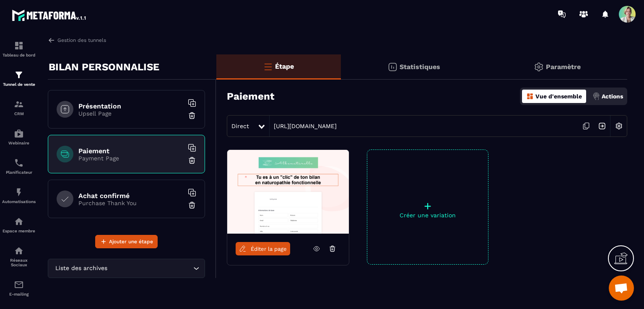  What do you see at coordinates (392, 67) in the screenshot?
I see `img: stats.20deebd0.svg` at bounding box center [392, 67].